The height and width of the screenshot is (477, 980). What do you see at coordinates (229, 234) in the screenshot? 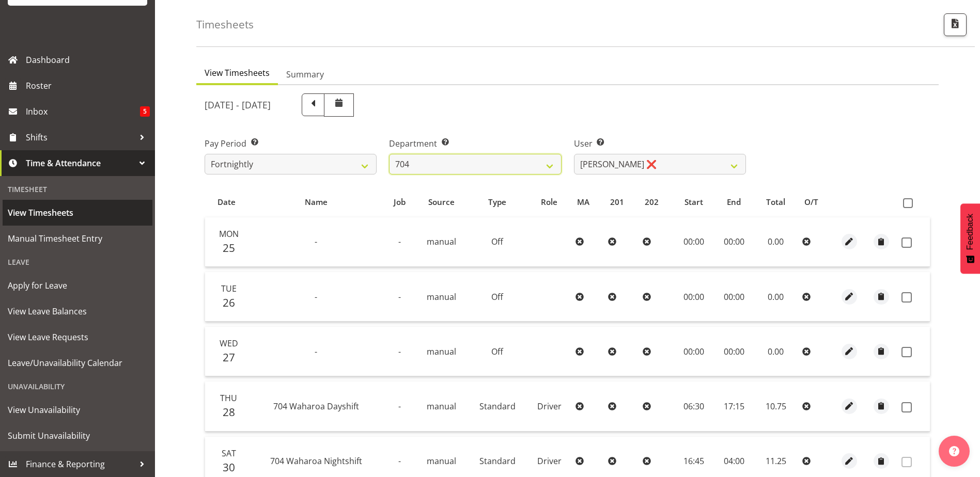
I see `span: Mon` at bounding box center [229, 234].